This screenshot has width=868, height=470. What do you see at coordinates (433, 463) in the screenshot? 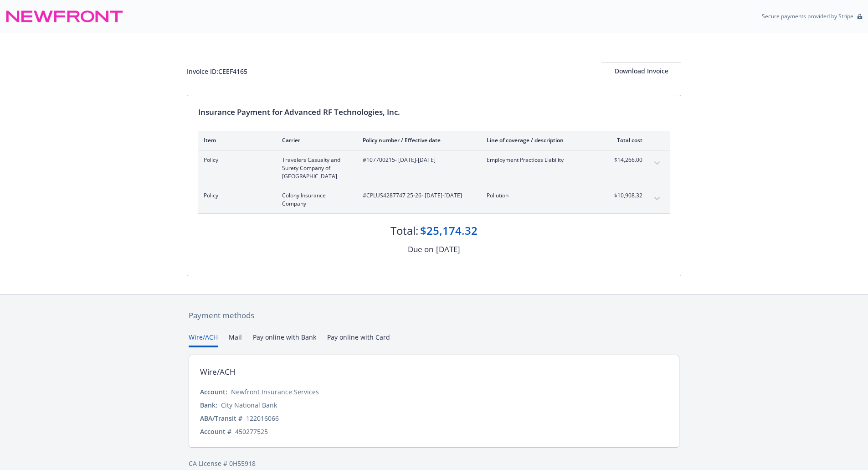
I see `div: CA License # 0H55918` at bounding box center [433, 463].